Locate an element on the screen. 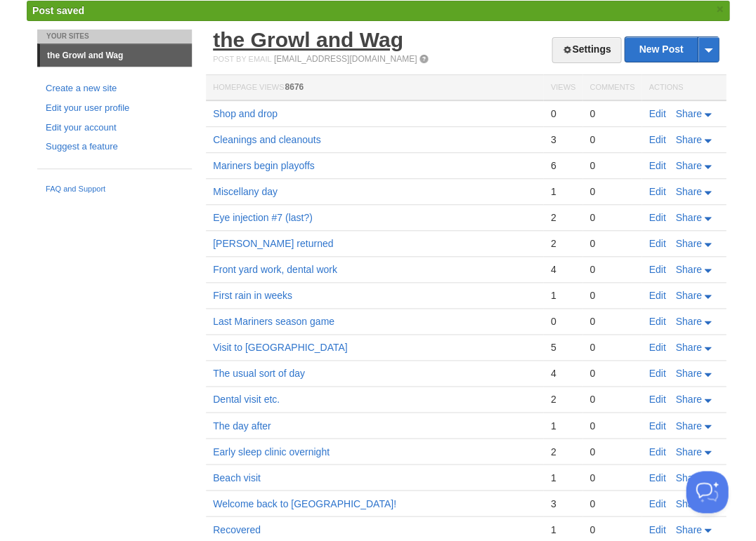 The width and height of the screenshot is (756, 541). a: Cleanings and cleanouts is located at coordinates (266, 140).